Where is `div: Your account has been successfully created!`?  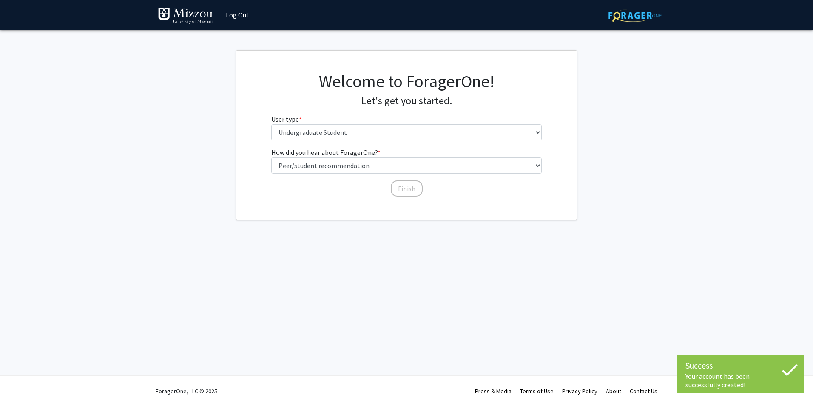 div: Your account has been successfully created! is located at coordinates (741, 380).